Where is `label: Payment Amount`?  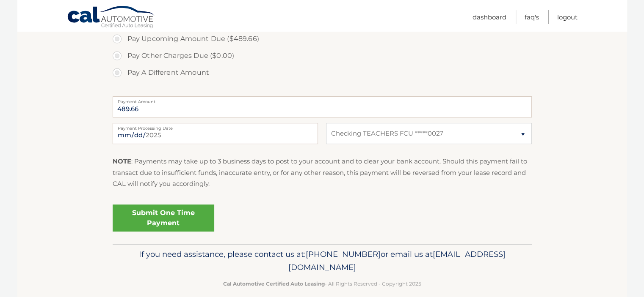 label: Payment Amount is located at coordinates (322, 100).